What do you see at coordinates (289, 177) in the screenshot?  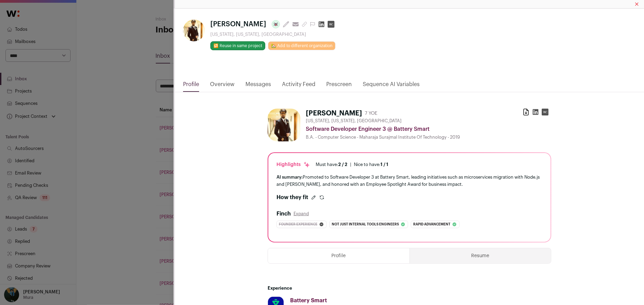 I see `span: AI summary:` at bounding box center [289, 177].